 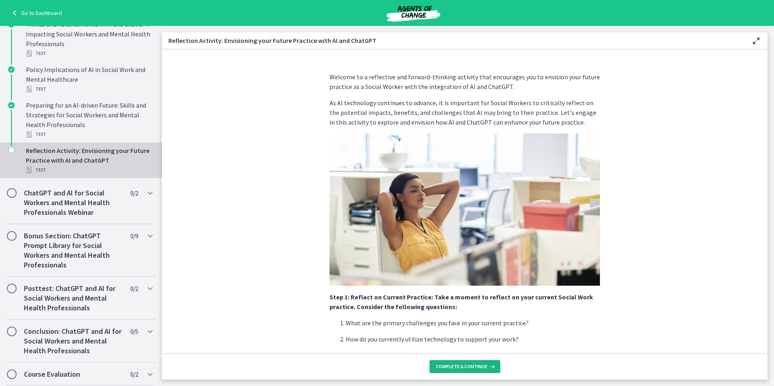 I want to click on span: 0 / 9, so click(x=134, y=236).